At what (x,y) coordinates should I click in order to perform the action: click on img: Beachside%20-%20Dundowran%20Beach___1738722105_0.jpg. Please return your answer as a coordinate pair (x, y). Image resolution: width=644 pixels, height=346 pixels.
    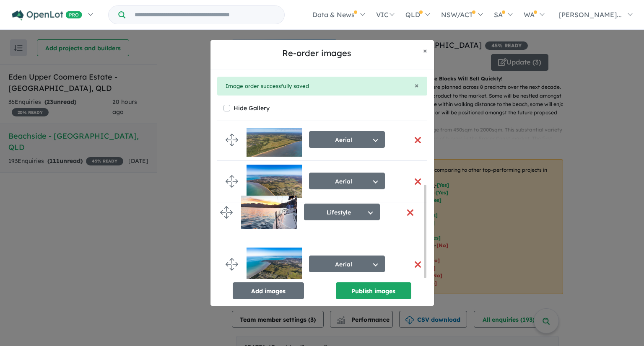
    Looking at the image, I should click on (274, 181).